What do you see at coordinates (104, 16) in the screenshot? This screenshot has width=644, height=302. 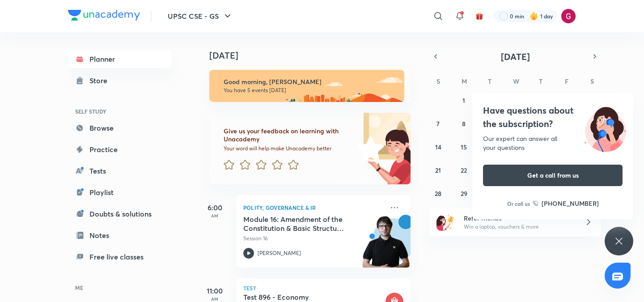 I see `a: Company Logo` at bounding box center [104, 16].